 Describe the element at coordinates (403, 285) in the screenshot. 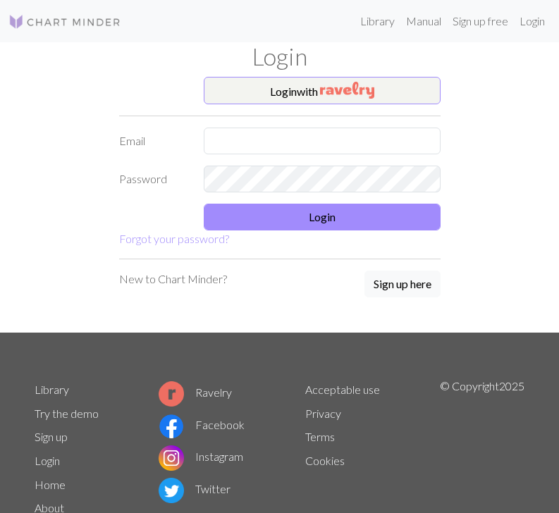

I see `a: Sign up here` at that location.